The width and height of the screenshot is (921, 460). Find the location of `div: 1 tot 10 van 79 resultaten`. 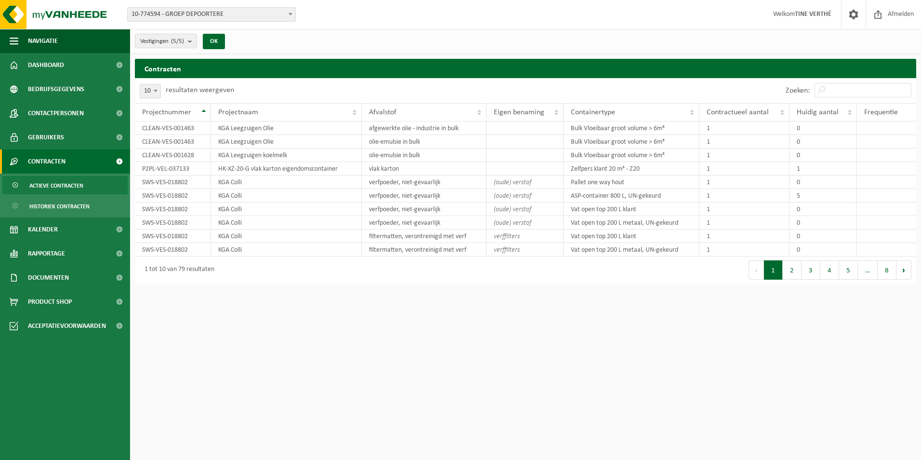

div: 1 tot 10 van 79 resultaten is located at coordinates (177, 270).